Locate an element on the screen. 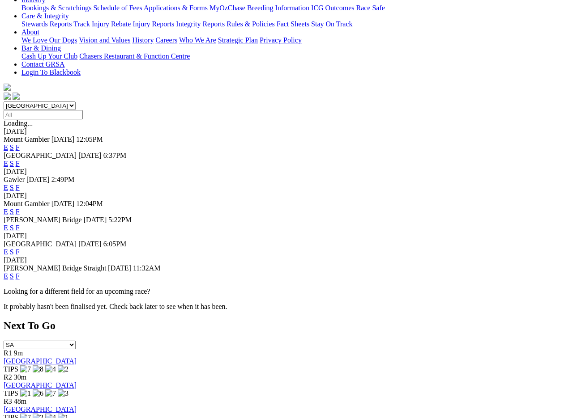  a: About is located at coordinates (30, 32).